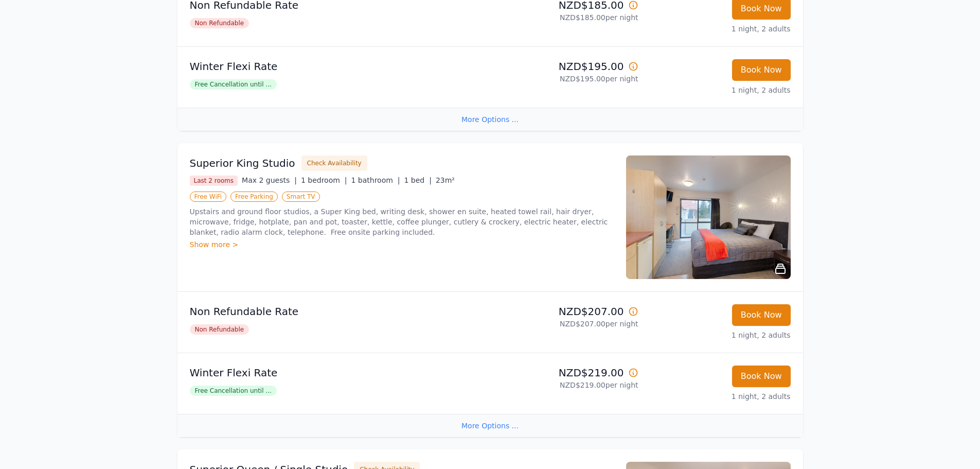 The width and height of the screenshot is (980, 469). What do you see at coordinates (418, 180) in the screenshot?
I see `span: 1 bed |` at bounding box center [418, 180].